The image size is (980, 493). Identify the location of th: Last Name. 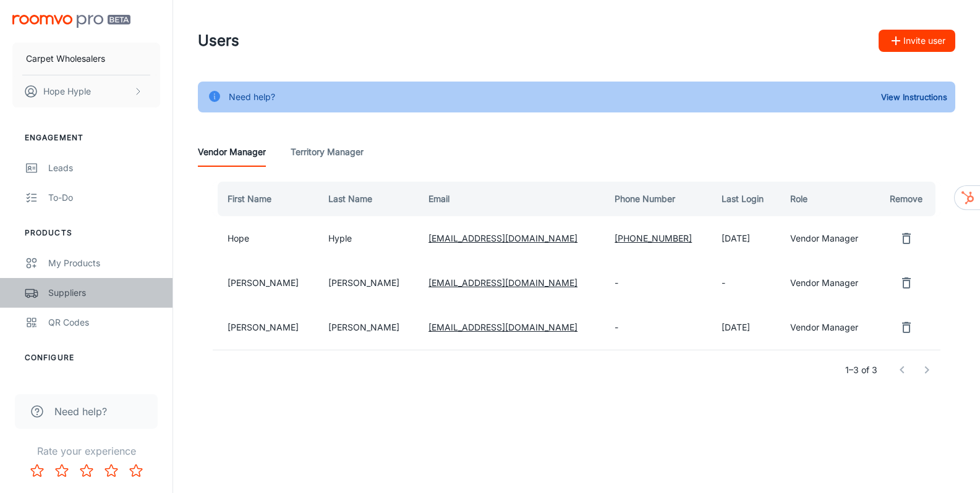
(368, 199).